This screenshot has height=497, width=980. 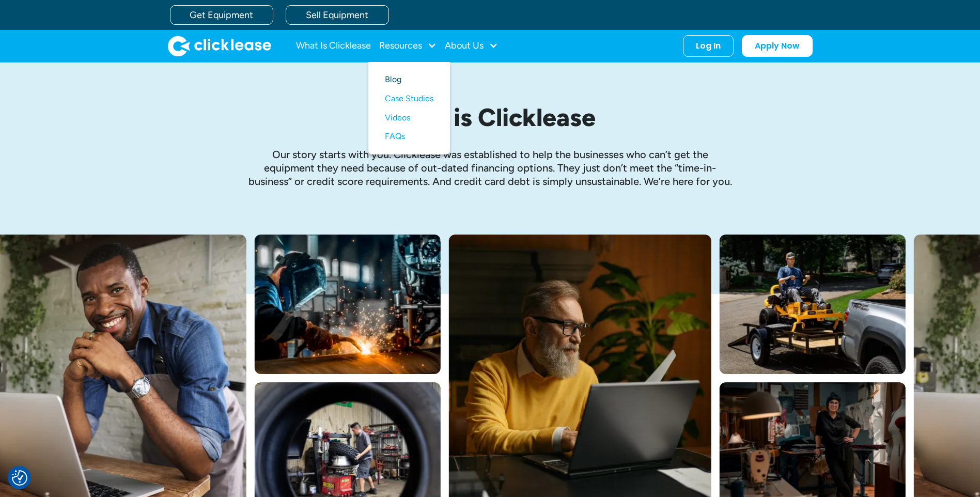 What do you see at coordinates (409, 79) in the screenshot?
I see `a: Blog` at bounding box center [409, 79].